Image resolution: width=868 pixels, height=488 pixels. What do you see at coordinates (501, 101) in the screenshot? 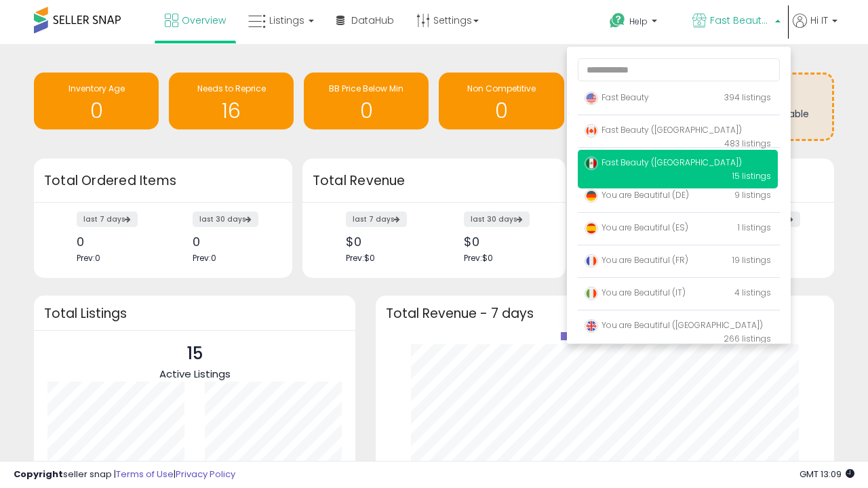
I see `a: Non Competitive 0` at bounding box center [501, 101].